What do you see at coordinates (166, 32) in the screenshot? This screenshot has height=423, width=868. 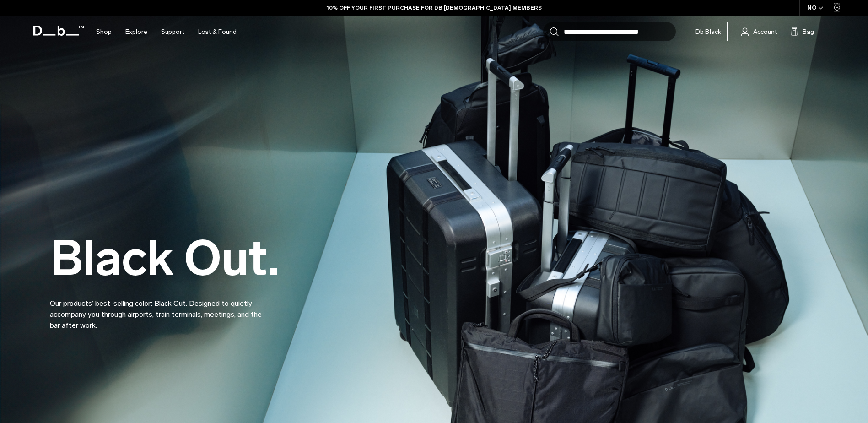 I see `nav: Main Navigation` at bounding box center [166, 32].